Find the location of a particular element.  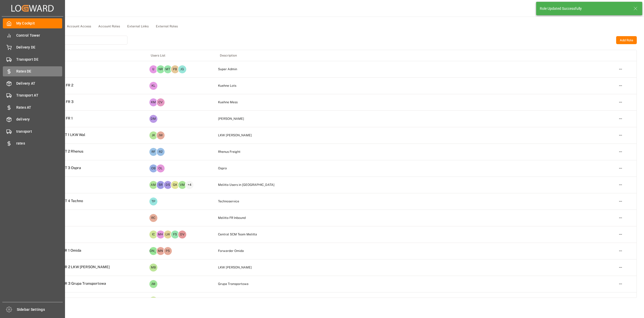

a: Rates AT is located at coordinates (32, 107).